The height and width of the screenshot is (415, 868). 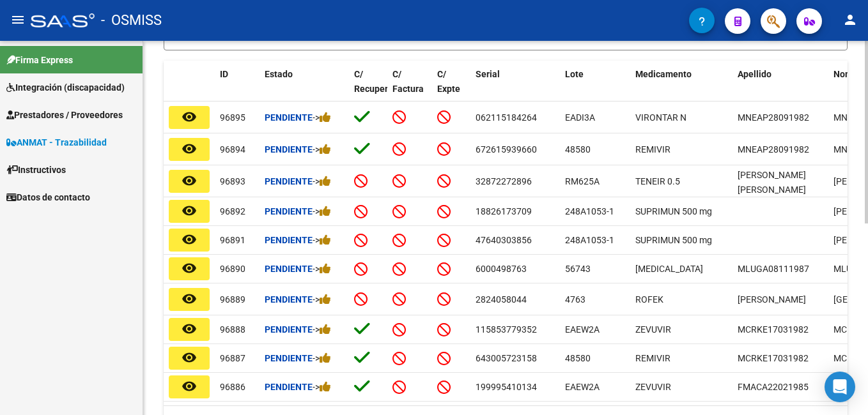 I want to click on span: 248A1053-1, so click(x=589, y=240).